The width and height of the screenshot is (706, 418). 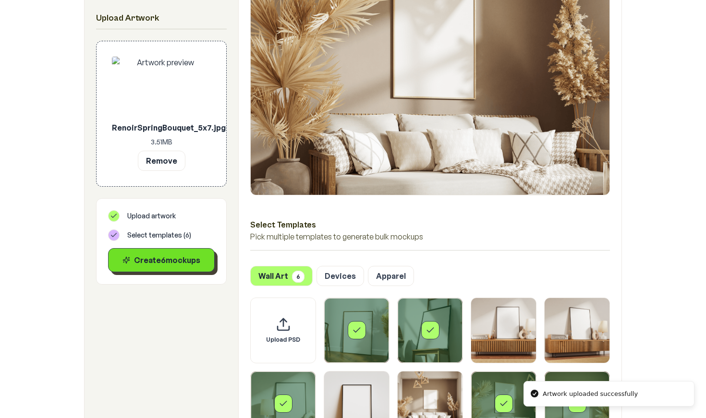 I want to click on button: Devices, so click(x=340, y=276).